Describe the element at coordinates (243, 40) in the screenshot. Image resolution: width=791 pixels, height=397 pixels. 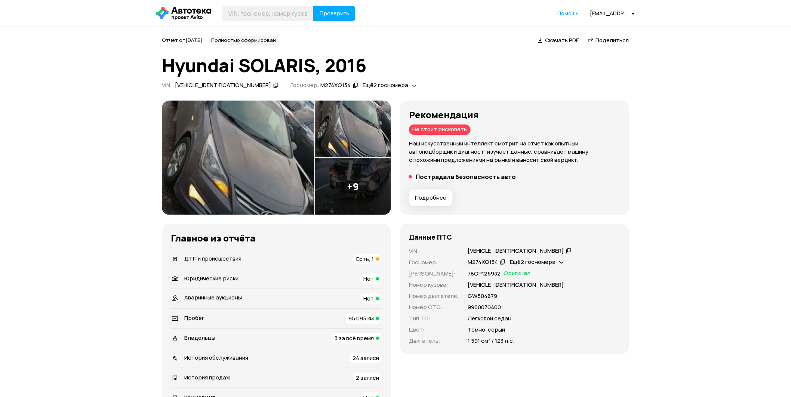
I see `div: Полностью сформирован` at that location.